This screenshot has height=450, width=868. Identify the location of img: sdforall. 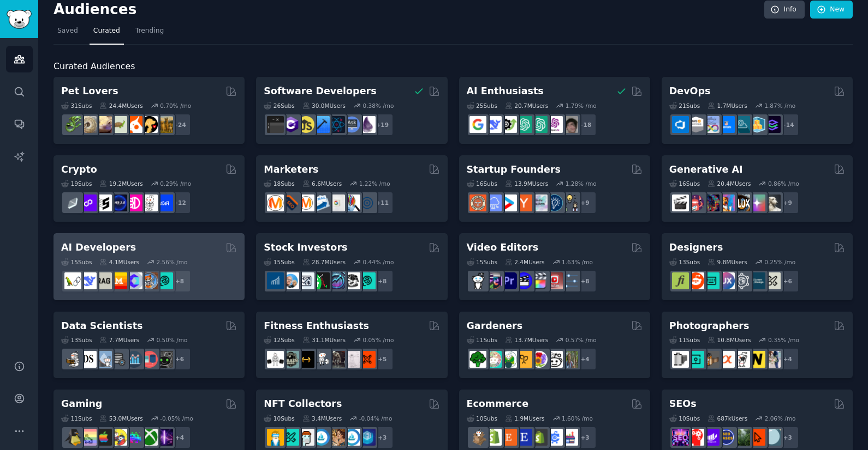
(726, 203).